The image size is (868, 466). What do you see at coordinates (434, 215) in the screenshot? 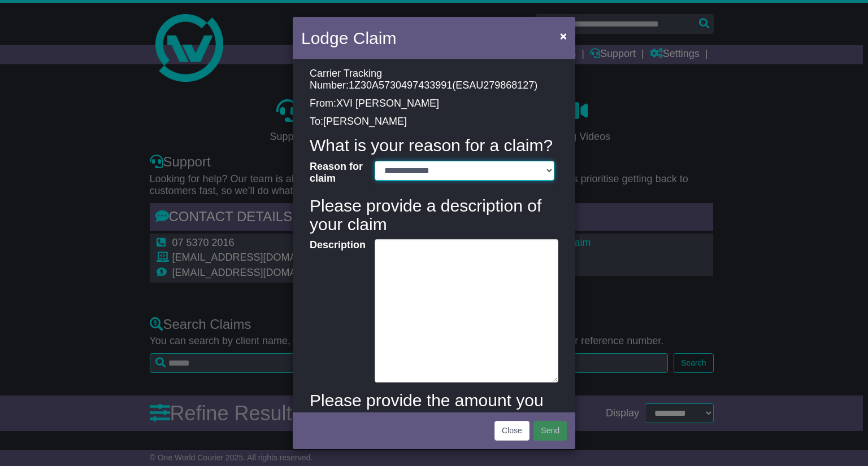
I see `h4: Please provide a description of your claim` at bounding box center [434, 215].